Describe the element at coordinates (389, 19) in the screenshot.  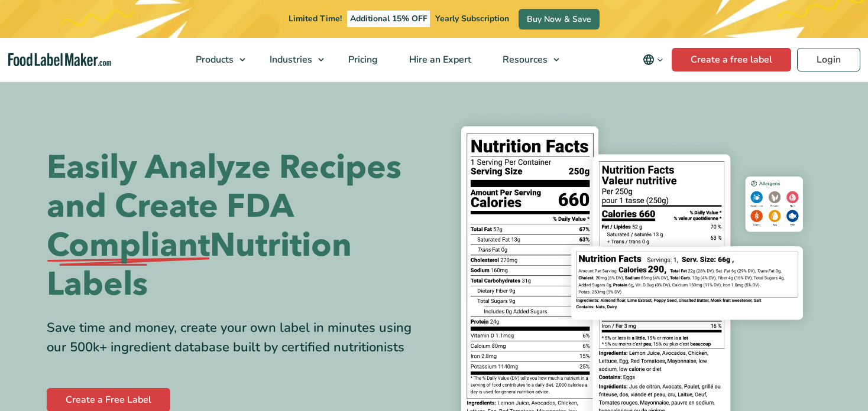
I see `span: Additional 15% OFF` at that location.